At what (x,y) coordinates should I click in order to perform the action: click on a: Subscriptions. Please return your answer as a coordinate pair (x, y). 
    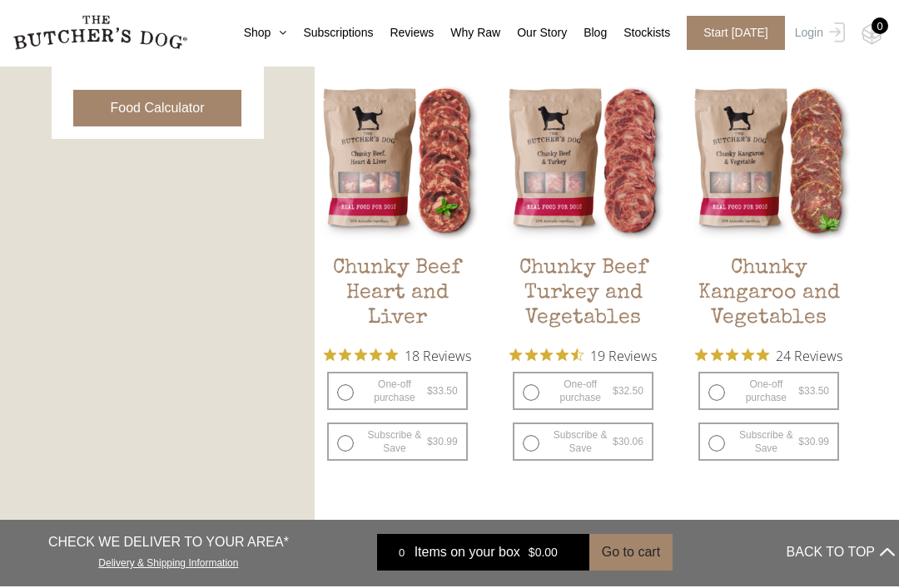
    Looking at the image, I should click on (330, 34).